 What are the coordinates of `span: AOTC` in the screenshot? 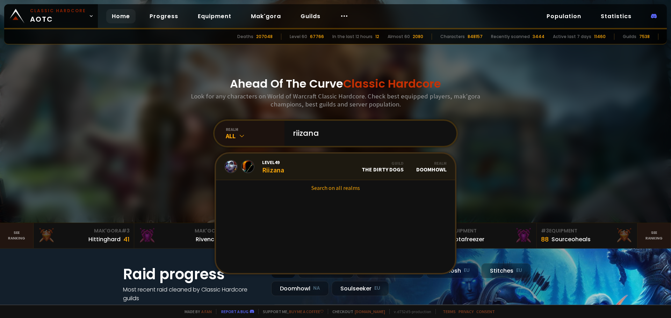 It's located at (58, 16).